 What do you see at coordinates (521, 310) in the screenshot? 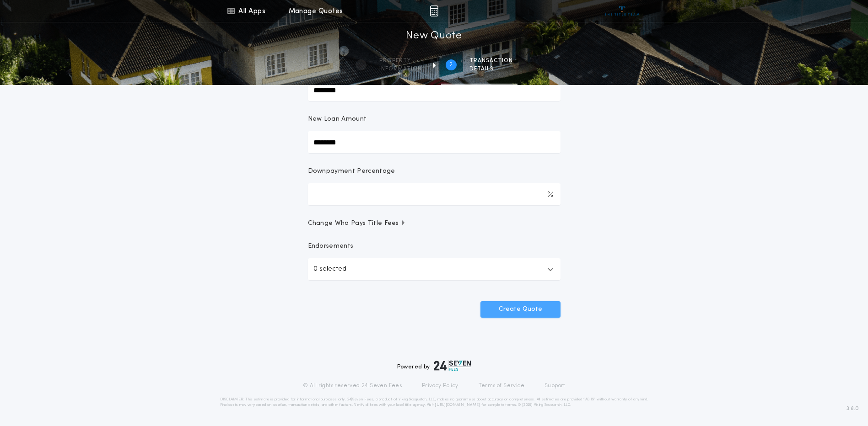
I see `button: Create Quote` at bounding box center [521, 310].